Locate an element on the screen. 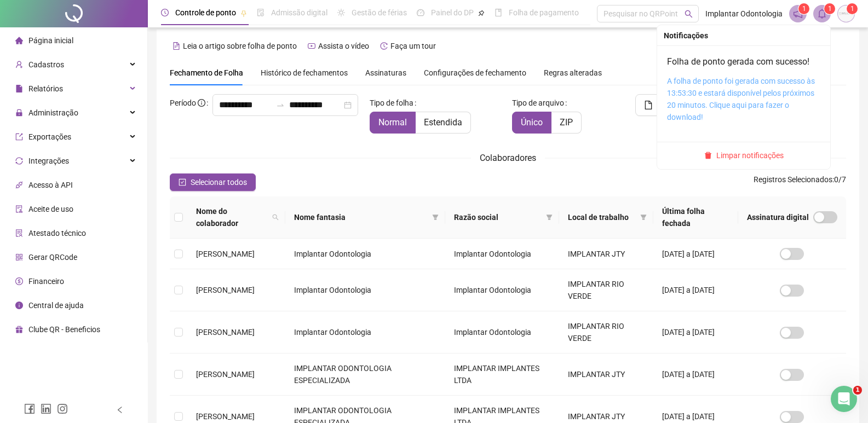 The height and width of the screenshot is (423, 868). span: file is located at coordinates (648, 105).